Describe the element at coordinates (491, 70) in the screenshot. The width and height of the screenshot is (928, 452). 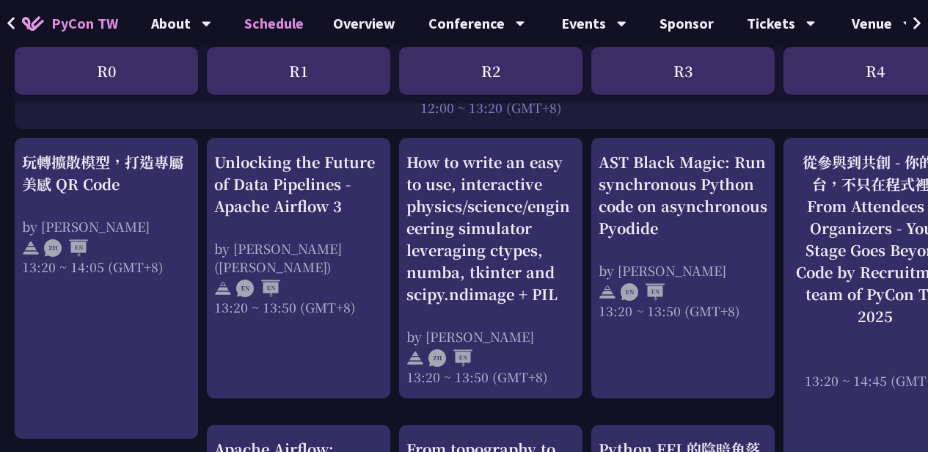
I see `div: R2` at that location.